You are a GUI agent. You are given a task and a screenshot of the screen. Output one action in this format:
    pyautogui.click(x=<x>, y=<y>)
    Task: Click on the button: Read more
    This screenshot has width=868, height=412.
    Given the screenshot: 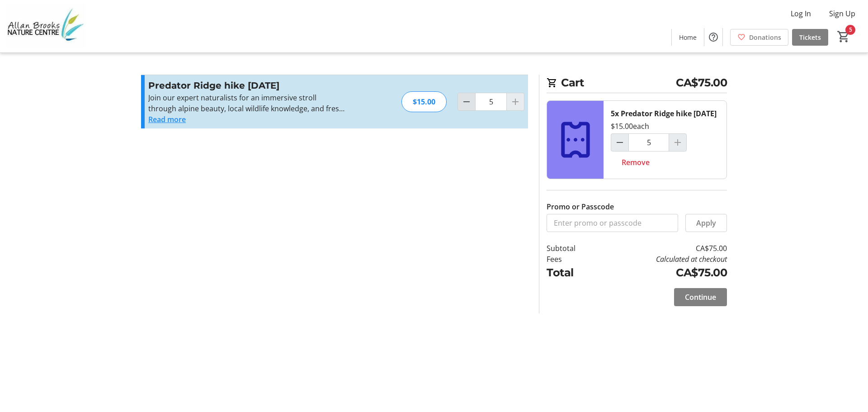 What is the action you would take?
    pyautogui.click(x=167, y=119)
    